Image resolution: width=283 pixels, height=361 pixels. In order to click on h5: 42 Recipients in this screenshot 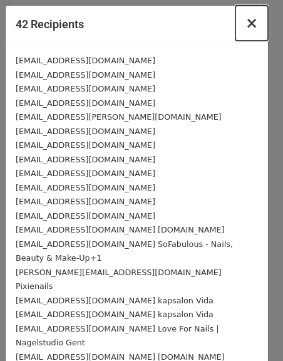, I will do `click(49, 24)`.